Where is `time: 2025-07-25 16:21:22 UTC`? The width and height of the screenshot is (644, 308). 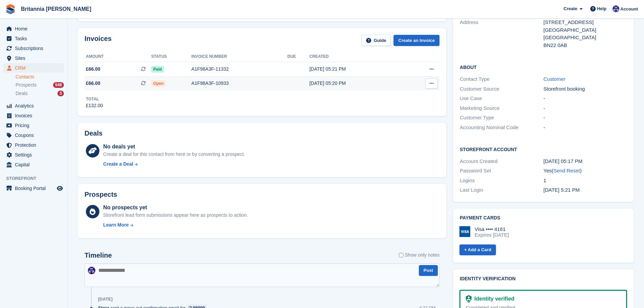 time: 2025-07-25 16:21:22 UTC is located at coordinates (562, 189).